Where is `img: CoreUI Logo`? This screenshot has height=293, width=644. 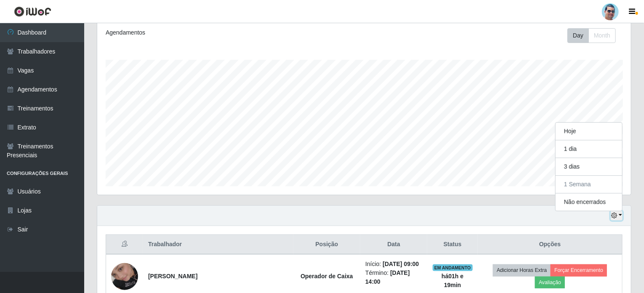 img: CoreUI Logo is located at coordinates (33, 11).